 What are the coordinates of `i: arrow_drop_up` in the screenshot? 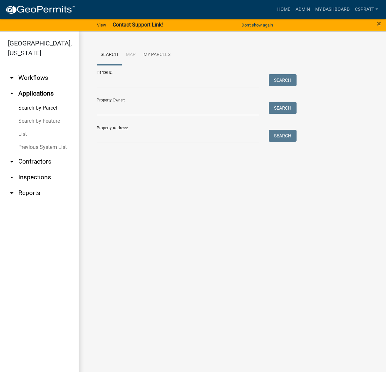 It's located at (12, 94).